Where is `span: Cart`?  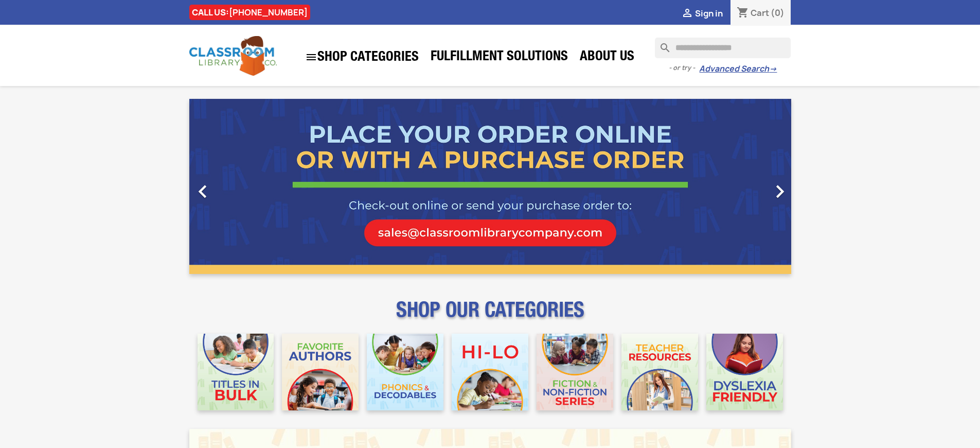 span: Cart is located at coordinates (760, 13).